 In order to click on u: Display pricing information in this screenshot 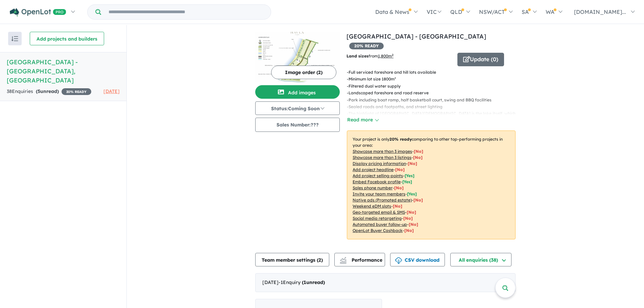, I will do `click(379, 163)`.